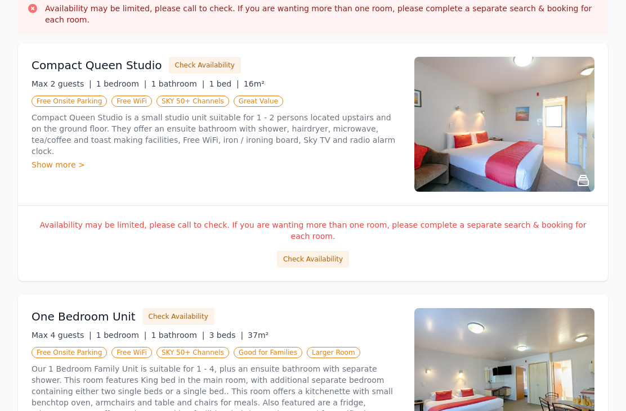 This screenshot has width=626, height=411. Describe the element at coordinates (313, 231) in the screenshot. I see `p: Availability may be limited, please call to check. If you are wanting more than one room, please ...` at that location.